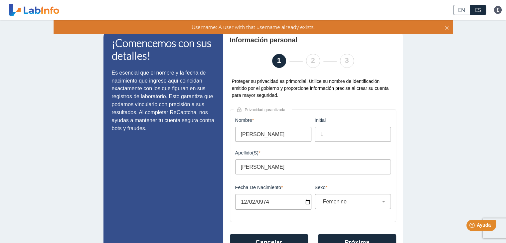  What do you see at coordinates (37, 8) in the screenshot?
I see `span: Ayuda` at bounding box center [37, 8].